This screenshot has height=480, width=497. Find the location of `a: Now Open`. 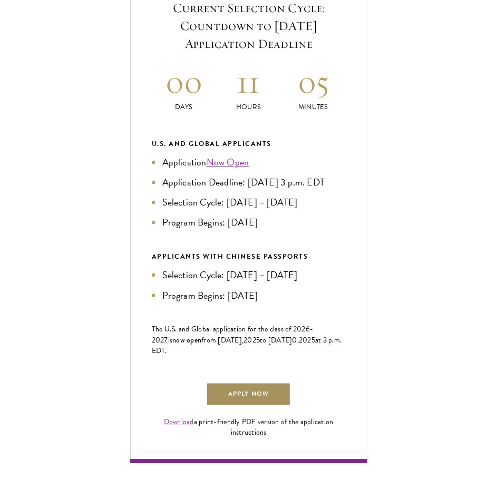

a: Now Open is located at coordinates (228, 162).